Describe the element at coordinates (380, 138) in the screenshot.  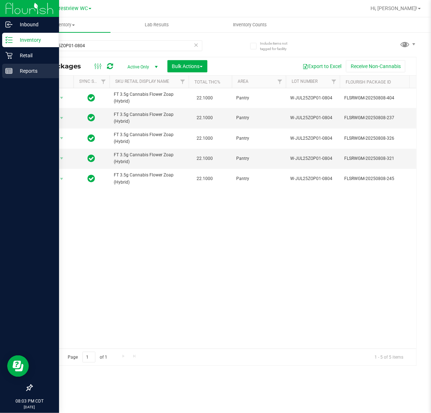
I see `span: FLSRWGM-20250808-326` at that location.